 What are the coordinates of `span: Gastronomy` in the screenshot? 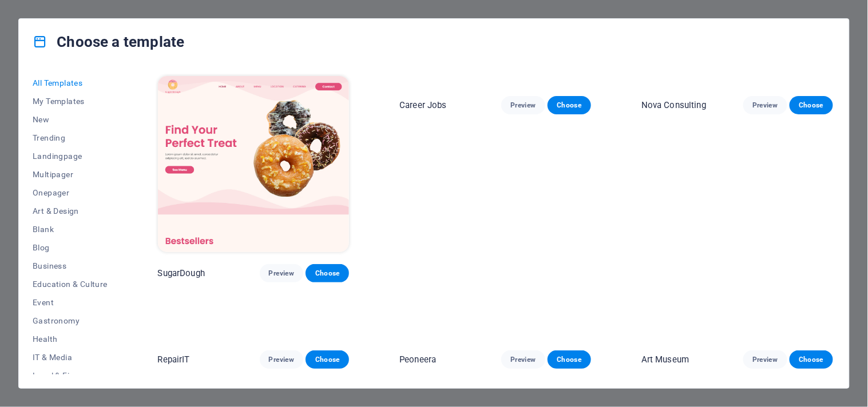 It's located at (70, 321).